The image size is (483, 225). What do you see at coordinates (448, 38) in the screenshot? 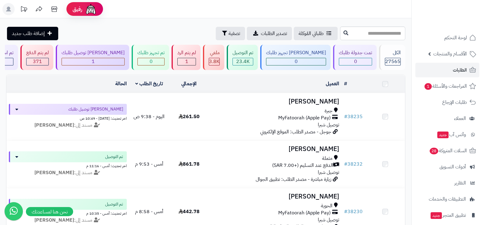
I see `a: لوحة التحكم` at bounding box center [448, 38].